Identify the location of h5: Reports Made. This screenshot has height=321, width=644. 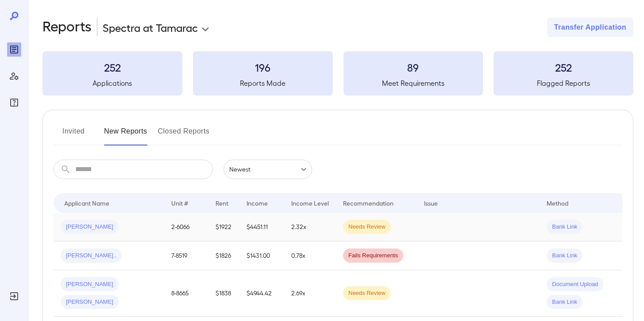
(263, 83).